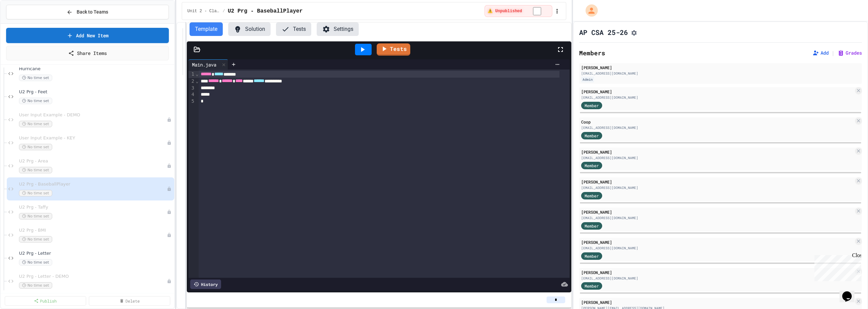 The height and width of the screenshot is (309, 868). I want to click on div: 1, so click(192, 74).